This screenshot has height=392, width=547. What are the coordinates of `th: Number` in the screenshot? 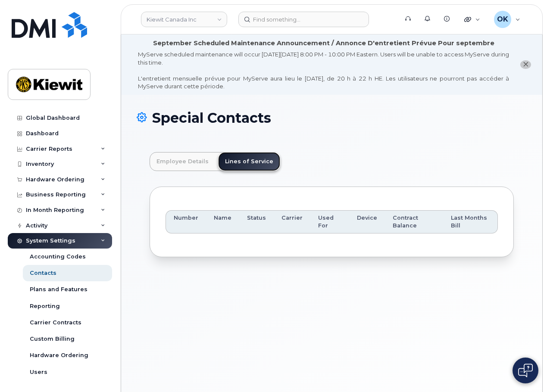 It's located at (186, 222).